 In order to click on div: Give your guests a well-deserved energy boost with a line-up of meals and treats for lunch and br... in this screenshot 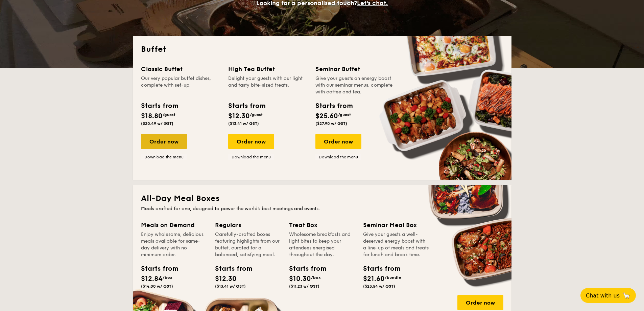, I will do `click(396, 244)`.